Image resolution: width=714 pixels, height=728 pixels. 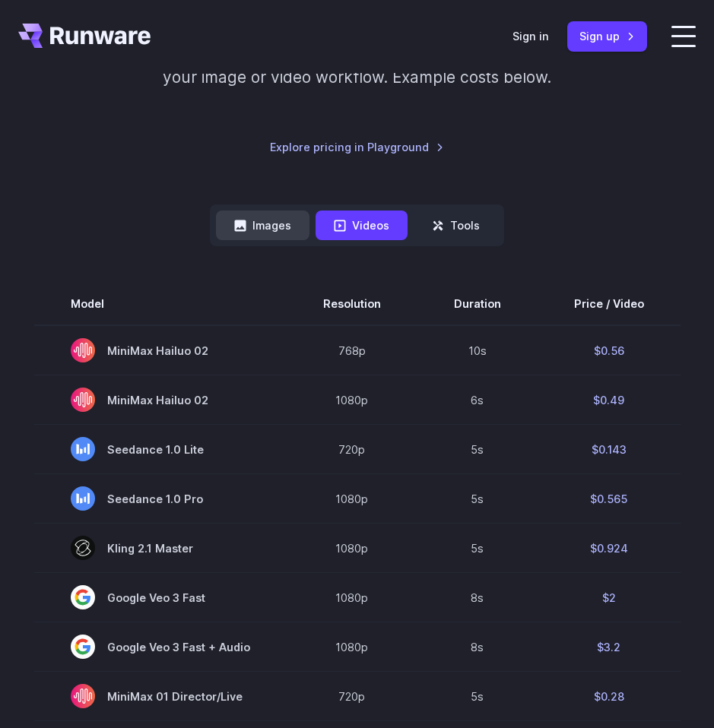 What do you see at coordinates (478, 400) in the screenshot?
I see `td: 6s` at bounding box center [478, 400].